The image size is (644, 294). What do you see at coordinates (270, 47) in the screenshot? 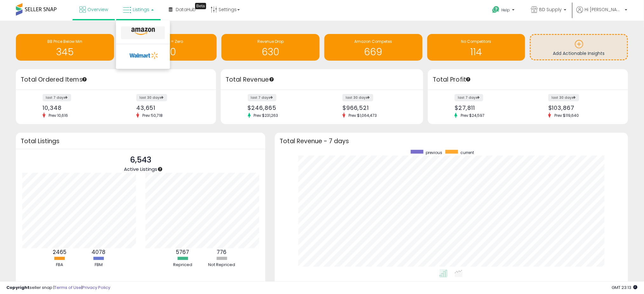
I see `a: Revenue Drop 630` at bounding box center [270, 47].